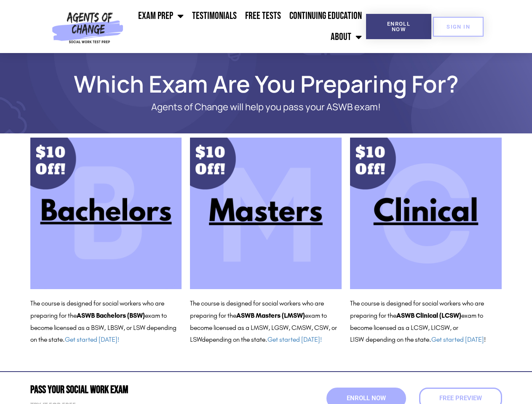  What do you see at coordinates (346, 37) in the screenshot?
I see `a: About` at bounding box center [346, 37].